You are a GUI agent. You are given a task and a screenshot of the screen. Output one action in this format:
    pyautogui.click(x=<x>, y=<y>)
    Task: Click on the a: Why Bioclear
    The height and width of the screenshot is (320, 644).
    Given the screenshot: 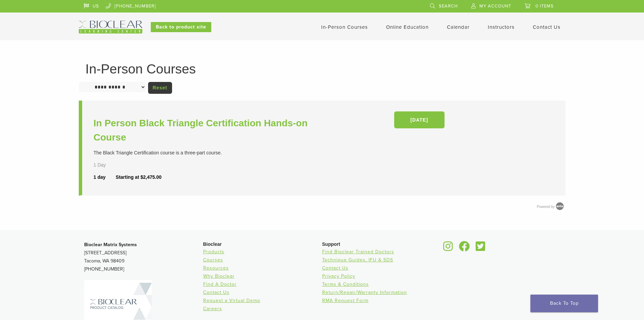 What is the action you would take?
    pyautogui.click(x=219, y=276)
    